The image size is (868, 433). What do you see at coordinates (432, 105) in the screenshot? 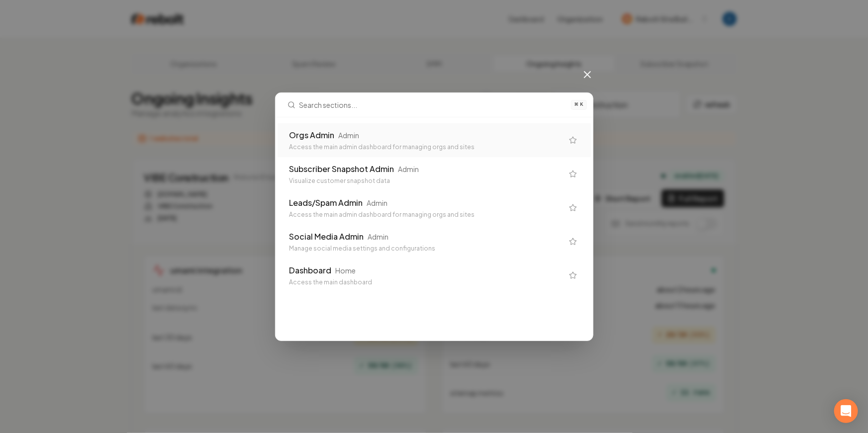
I see `input: Search sections...` at bounding box center [432, 105].